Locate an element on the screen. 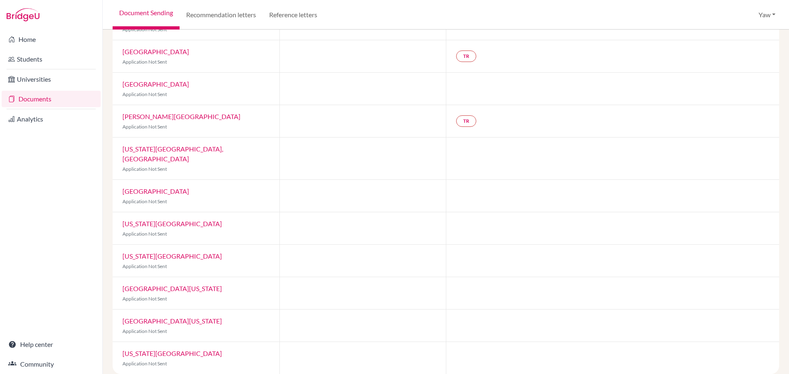 This screenshot has height=374, width=789. a: Documents is located at coordinates (51, 99).